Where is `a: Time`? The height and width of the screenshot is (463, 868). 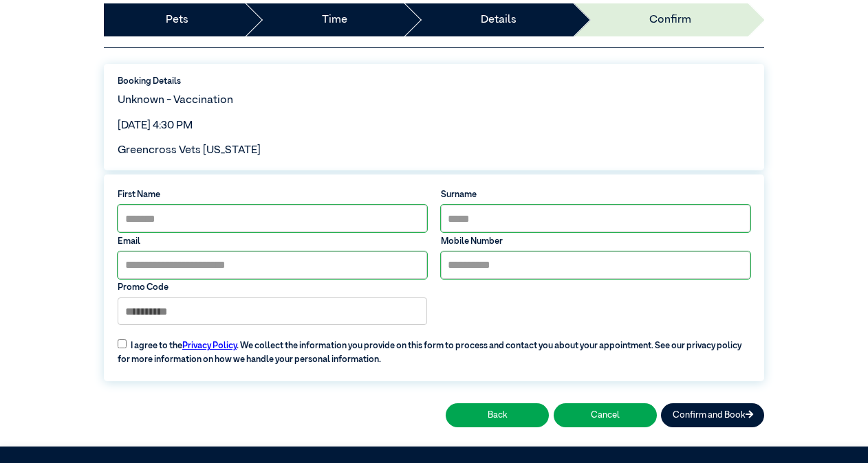
a: Time is located at coordinates (334, 20).